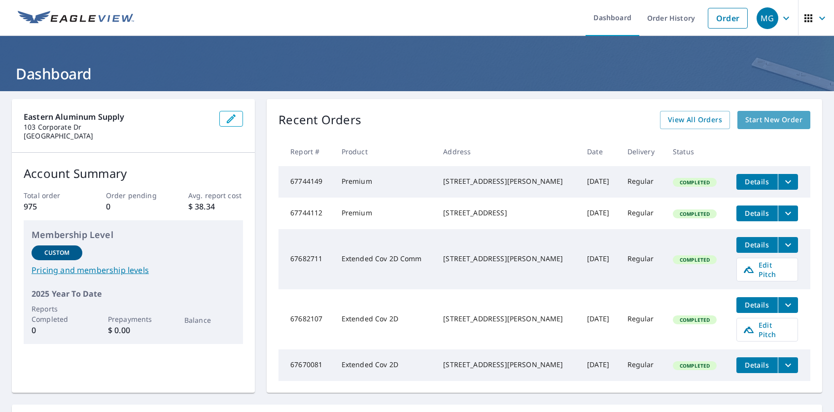 Image resolution: width=834 pixels, height=412 pixels. Describe the element at coordinates (757, 182) in the screenshot. I see `button: detailsBtn-67744149` at that location.